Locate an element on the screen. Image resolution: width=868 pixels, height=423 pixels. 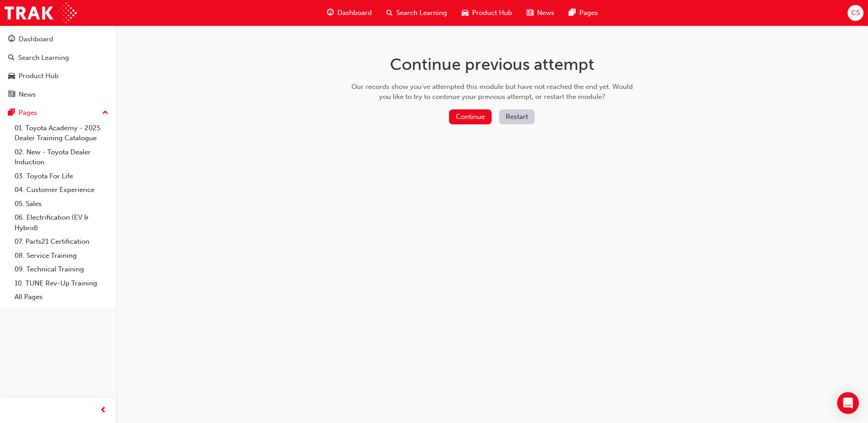
div: Our records show you've attempted this module but have not reached the end yet. Would you like to... is located at coordinates (492, 91).